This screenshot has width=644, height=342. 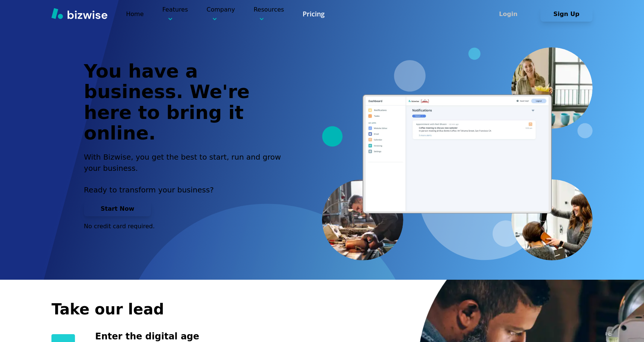 What do you see at coordinates (322, 310) in the screenshot?
I see `h2: Take our lead` at bounding box center [322, 310].